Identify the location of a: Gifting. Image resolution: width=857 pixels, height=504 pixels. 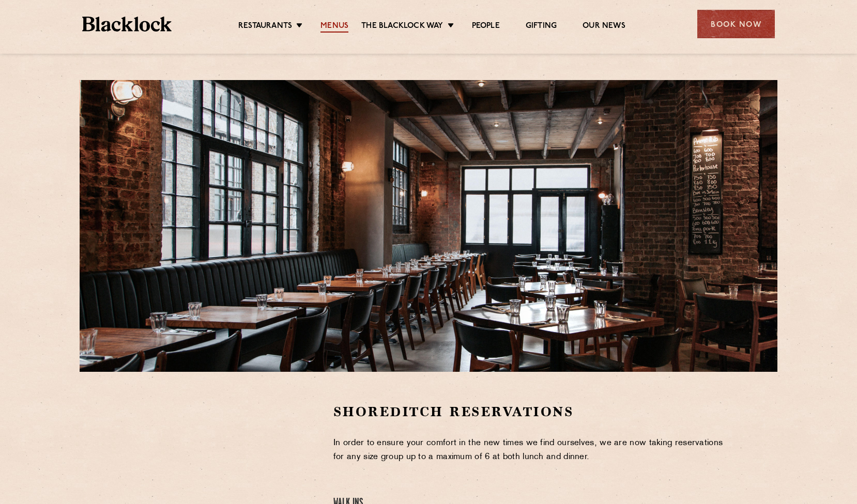
(541, 26).